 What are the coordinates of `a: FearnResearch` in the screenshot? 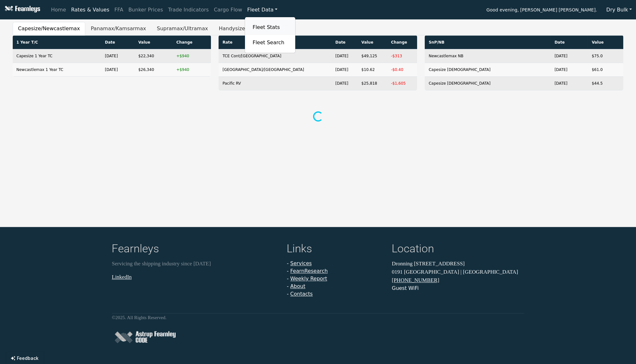 It's located at (309, 271).